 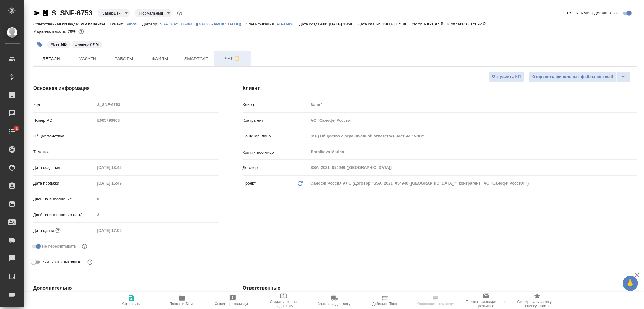 What do you see at coordinates (88, 59) in the screenshot?
I see `span: Услуги` at bounding box center [88, 59].